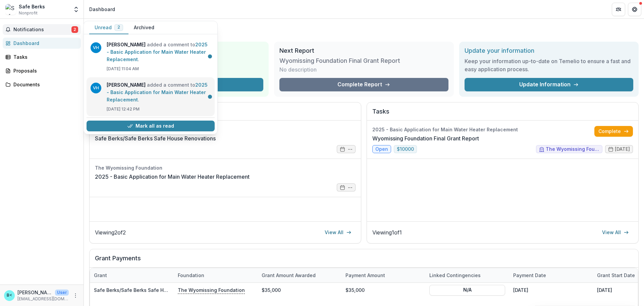 The height and width of the screenshot is (306, 644). I want to click on div: Grant start date, so click(616, 275).